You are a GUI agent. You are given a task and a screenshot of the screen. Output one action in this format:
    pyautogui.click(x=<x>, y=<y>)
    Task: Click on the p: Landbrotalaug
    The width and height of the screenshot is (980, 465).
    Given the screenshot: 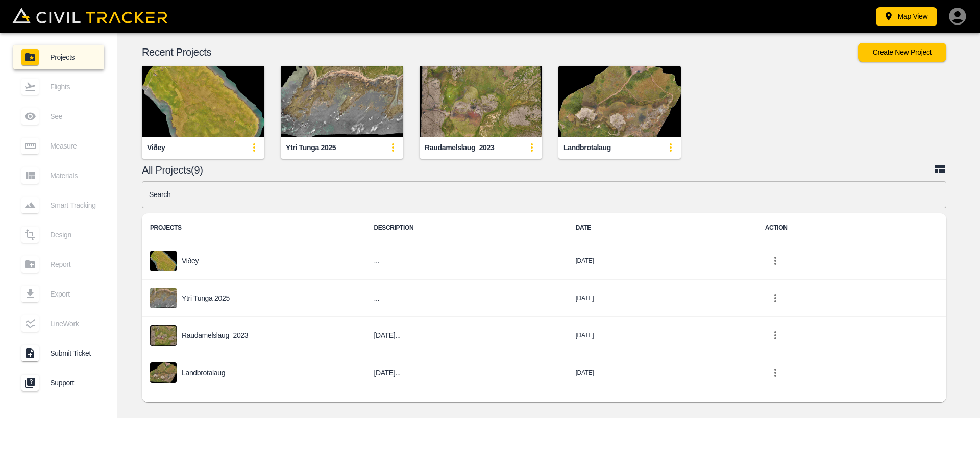 What is the action you would take?
    pyautogui.click(x=203, y=373)
    